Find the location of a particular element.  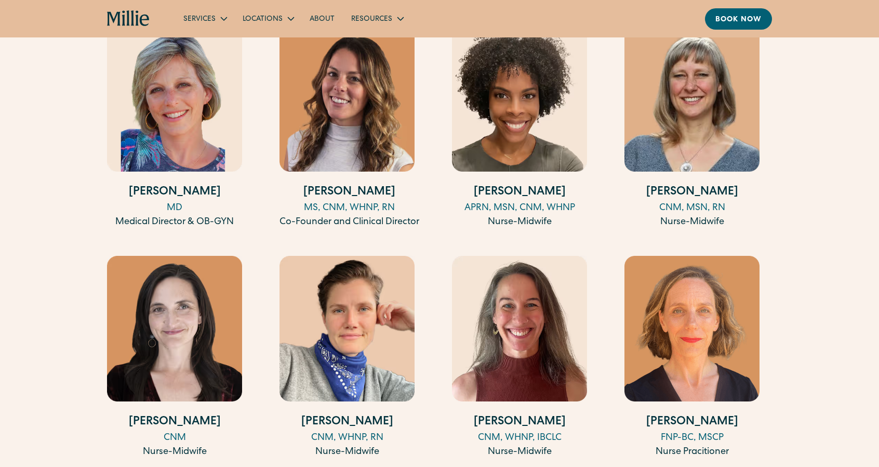

div: CNM, MSN, RN is located at coordinates (692, 208).